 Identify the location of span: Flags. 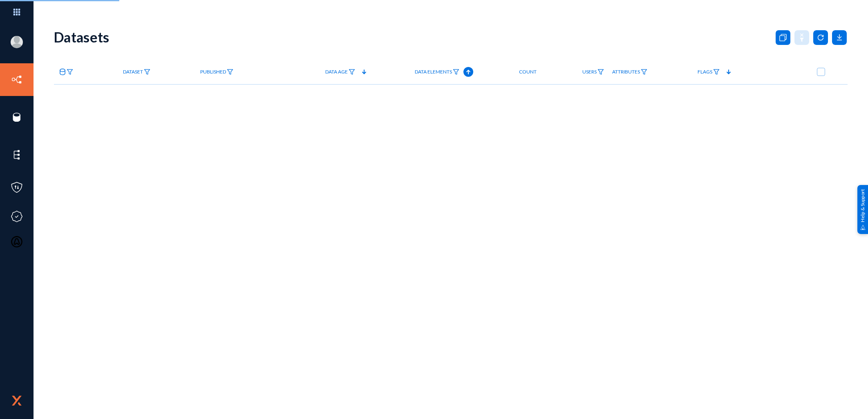
(705, 72).